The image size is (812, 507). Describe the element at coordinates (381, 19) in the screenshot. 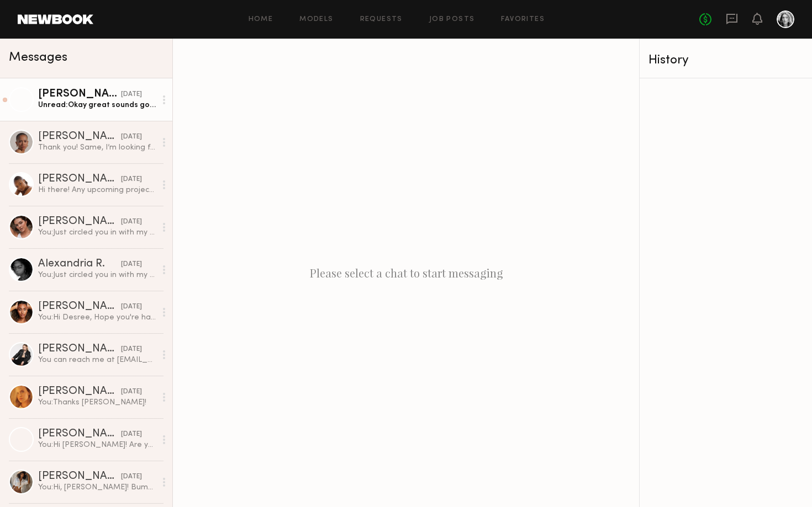

I see `a: Requests` at that location.